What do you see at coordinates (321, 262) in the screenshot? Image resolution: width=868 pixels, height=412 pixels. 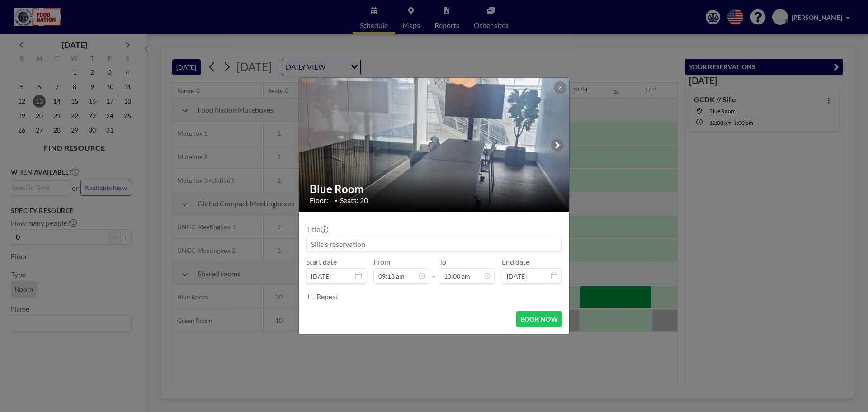 I see `label: Start date` at bounding box center [321, 262].